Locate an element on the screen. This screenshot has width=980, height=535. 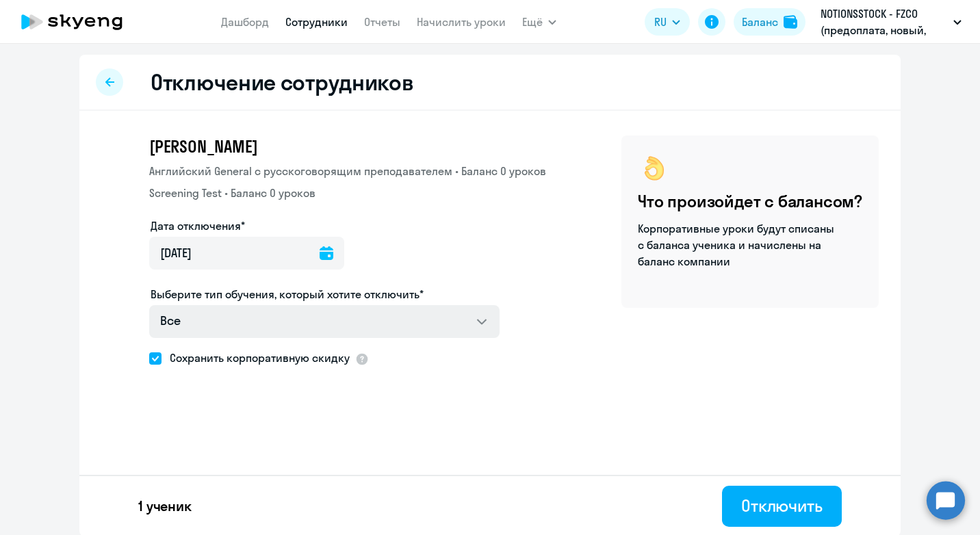
h4: Что произойдет с балансом? is located at coordinates (750, 201).